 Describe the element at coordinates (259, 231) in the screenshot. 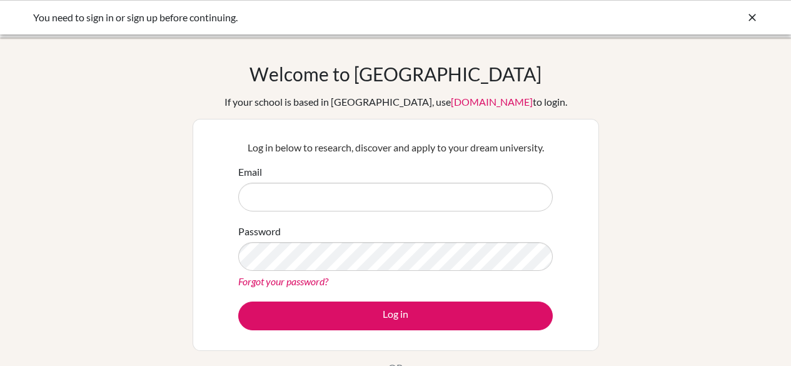

I see `label: Password` at that location.